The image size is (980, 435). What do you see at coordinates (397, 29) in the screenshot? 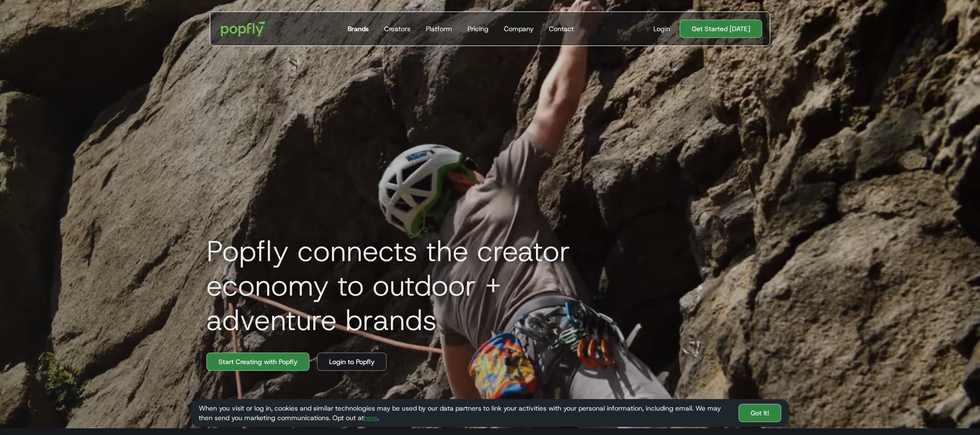
I see `div: Creators` at bounding box center [397, 29].